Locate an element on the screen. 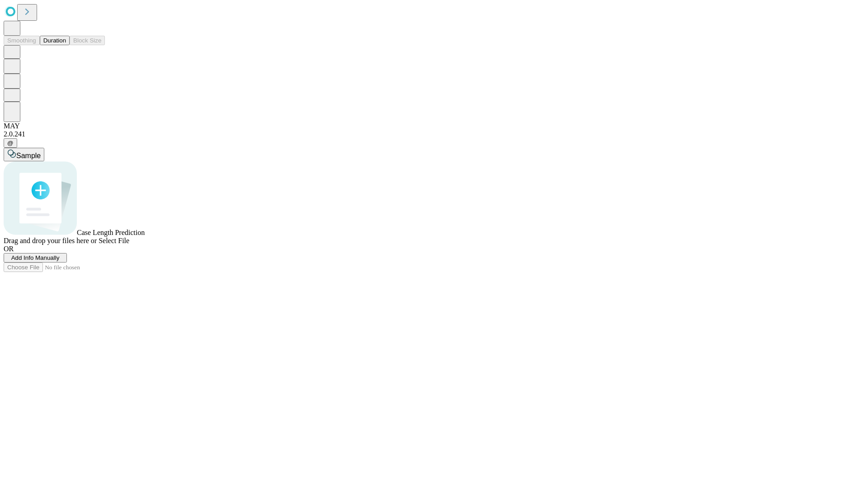 This screenshot has height=488, width=868. span: Add Info Manually is located at coordinates (35, 257).